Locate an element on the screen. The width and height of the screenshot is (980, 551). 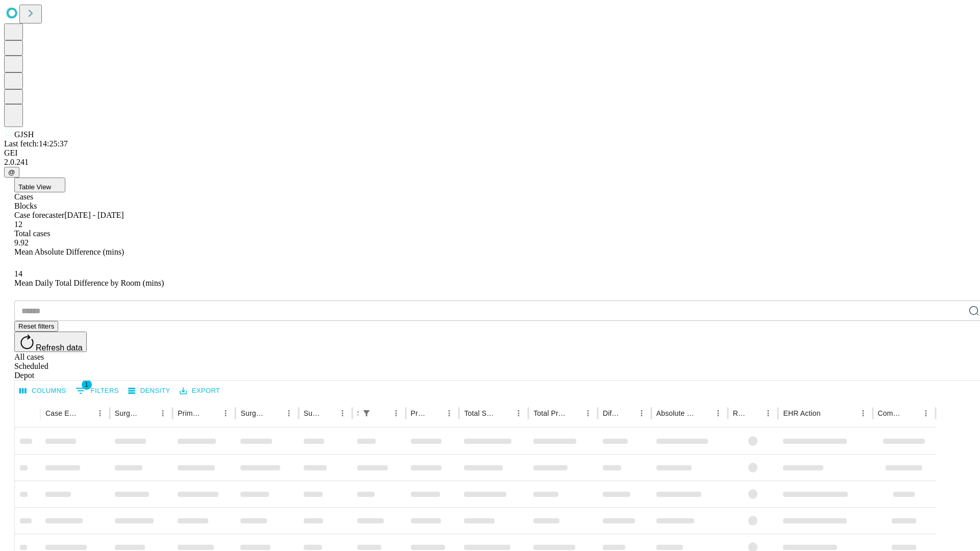
button: Reset filters is located at coordinates (36, 326).